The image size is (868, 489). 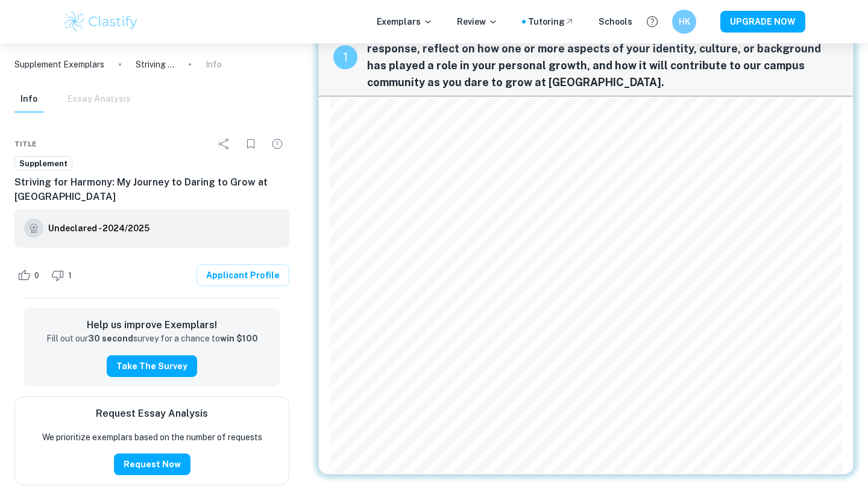 What do you see at coordinates (25, 144) in the screenshot?
I see `span: Title` at bounding box center [25, 144].